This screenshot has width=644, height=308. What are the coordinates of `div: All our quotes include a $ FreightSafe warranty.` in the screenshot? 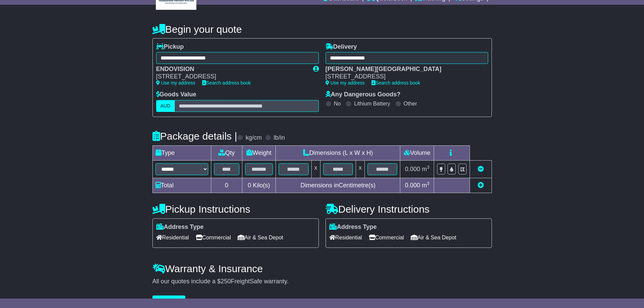 It's located at (322, 282).